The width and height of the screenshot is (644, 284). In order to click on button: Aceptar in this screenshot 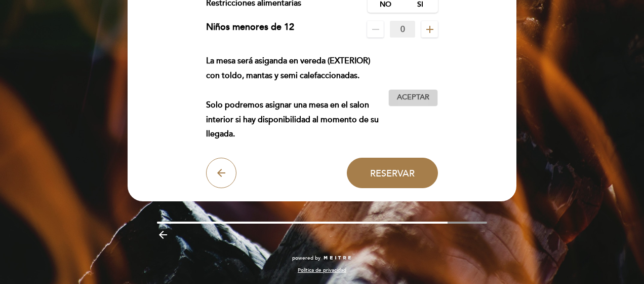, I will do `click(413, 98)`.